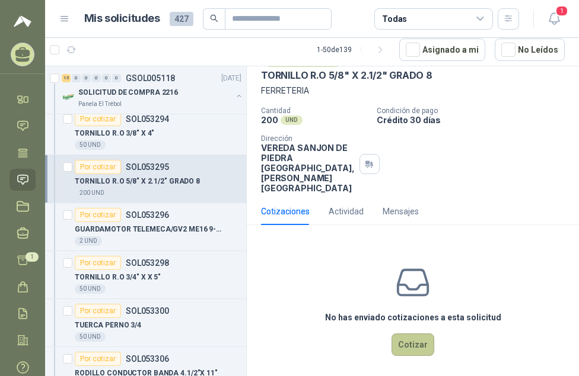  I want to click on div: 200 UND, so click(92, 193).